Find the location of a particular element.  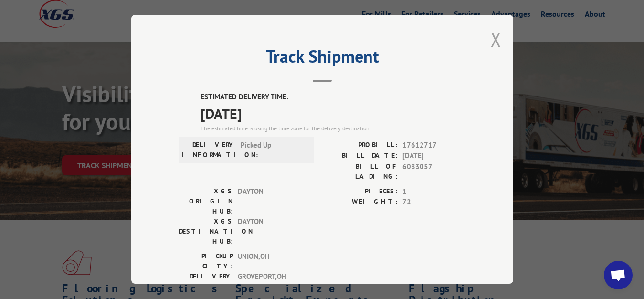

label: DELIVERY CITY: is located at coordinates (206, 281).